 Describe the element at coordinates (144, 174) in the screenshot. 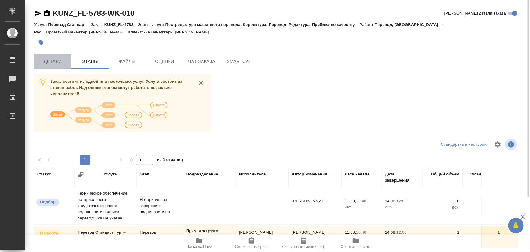

I see `div: Этап` at that location.